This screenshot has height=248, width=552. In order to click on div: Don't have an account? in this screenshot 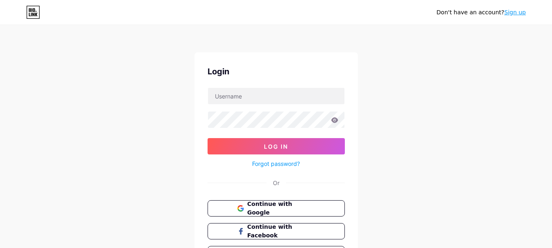, I will do `click(481, 12)`.